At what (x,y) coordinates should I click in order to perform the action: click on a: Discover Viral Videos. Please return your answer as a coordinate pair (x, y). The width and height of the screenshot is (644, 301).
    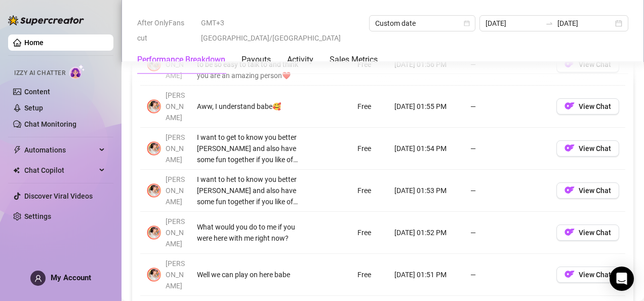
    Looking at the image, I should click on (58, 196).